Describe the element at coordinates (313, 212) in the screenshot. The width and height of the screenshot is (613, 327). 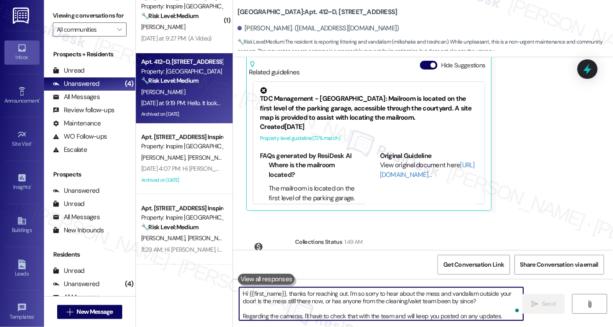
I see `li: What's the easiest way to find the mailroom?` at that location.